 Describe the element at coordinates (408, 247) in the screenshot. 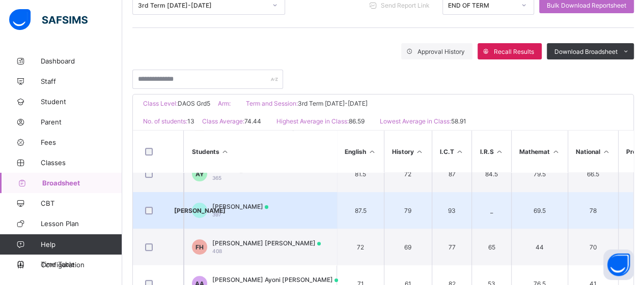

I see `td: 69` at that location.